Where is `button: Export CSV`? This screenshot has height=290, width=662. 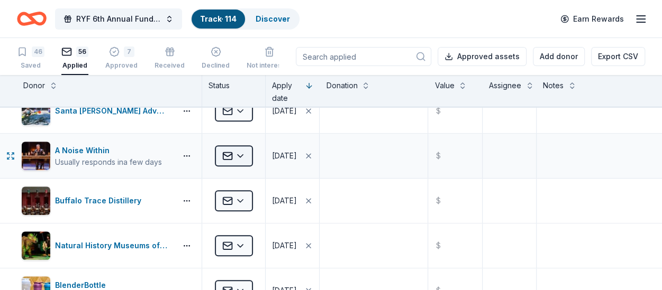
button: Export CSV is located at coordinates (618, 57).